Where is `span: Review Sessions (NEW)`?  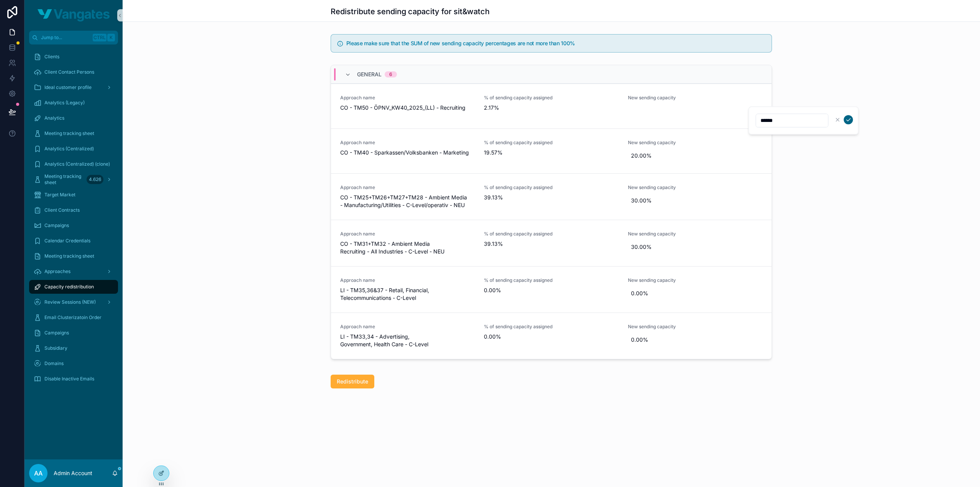 span: Review Sessions (NEW) is located at coordinates (70, 302).